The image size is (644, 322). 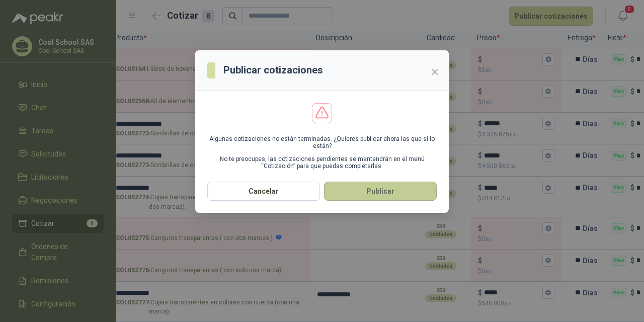 I want to click on span: close, so click(x=435, y=72).